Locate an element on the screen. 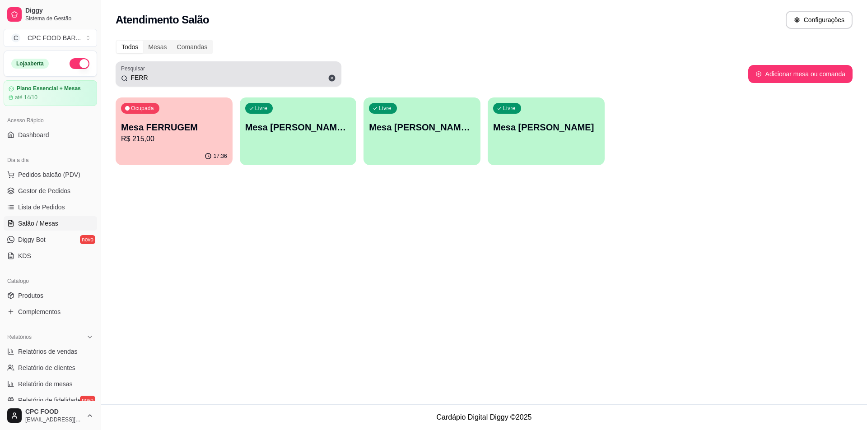 This screenshot has height=430, width=867. div: Dia a dia is located at coordinates (50, 160).